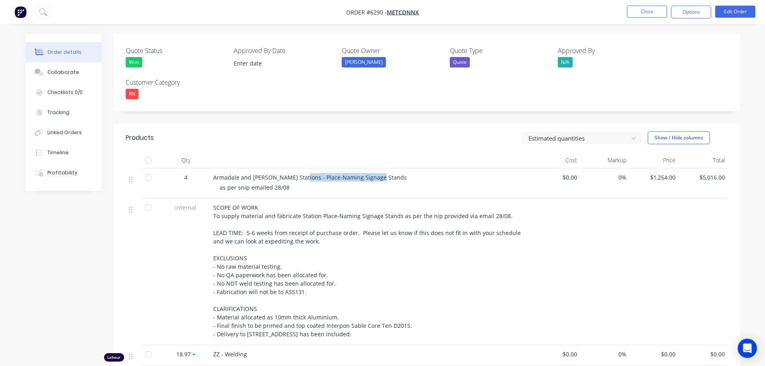  I want to click on label: Approved By, so click(608, 51).